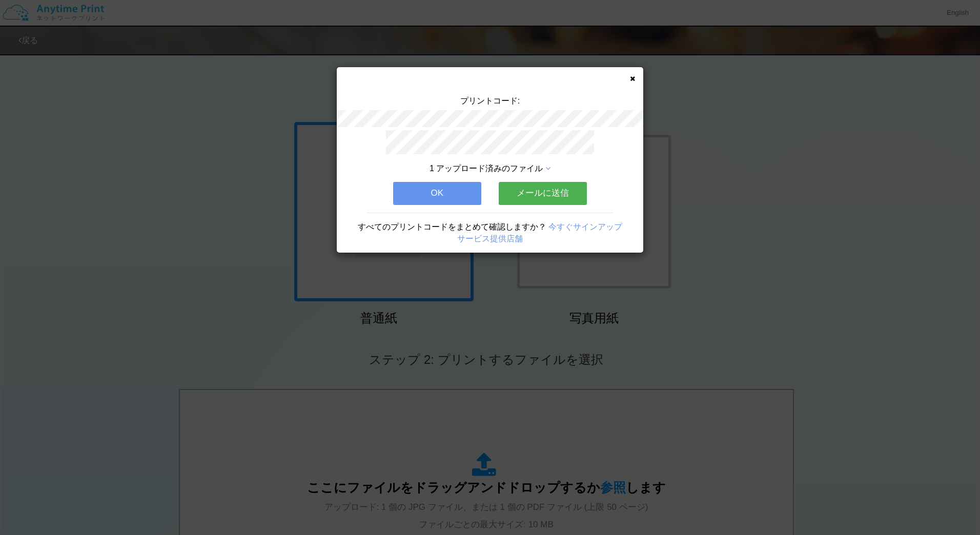  I want to click on button: メールに送信, so click(543, 194).